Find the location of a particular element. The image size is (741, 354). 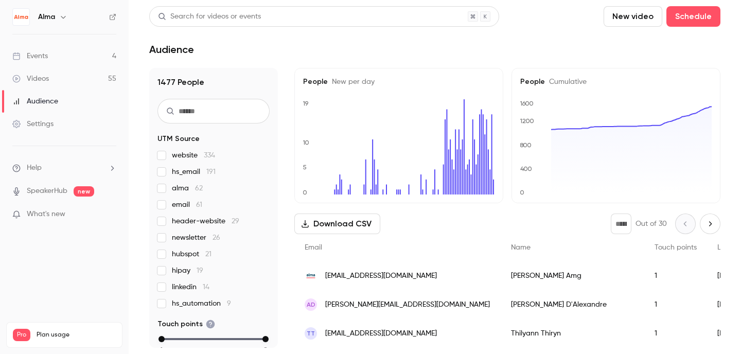

span: 62 is located at coordinates (199, 188).